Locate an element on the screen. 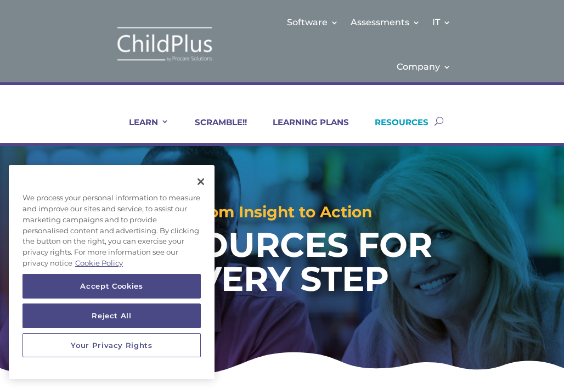 This screenshot has height=388, width=564. h2: From Insight to Action is located at coordinates (282, 215).